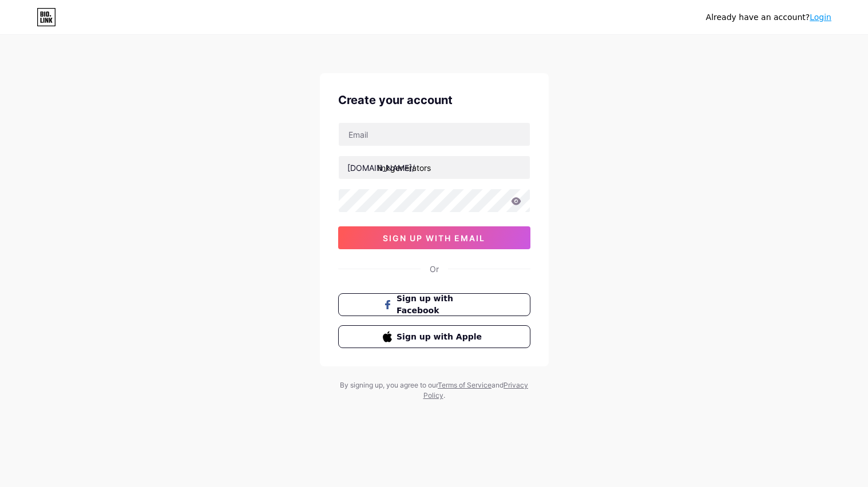 This screenshot has width=868, height=487. What do you see at coordinates (434, 305) in the screenshot?
I see `a: Sign up with Facebook` at bounding box center [434, 305].